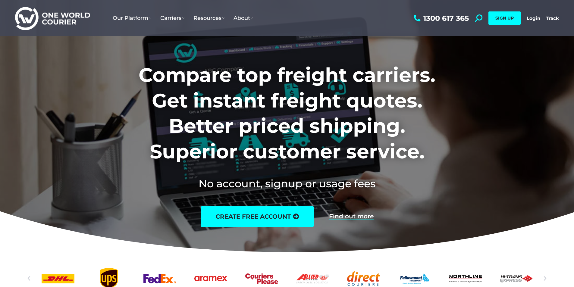 This screenshot has height=287, width=574. I want to click on a: Find out more, so click(351, 217).